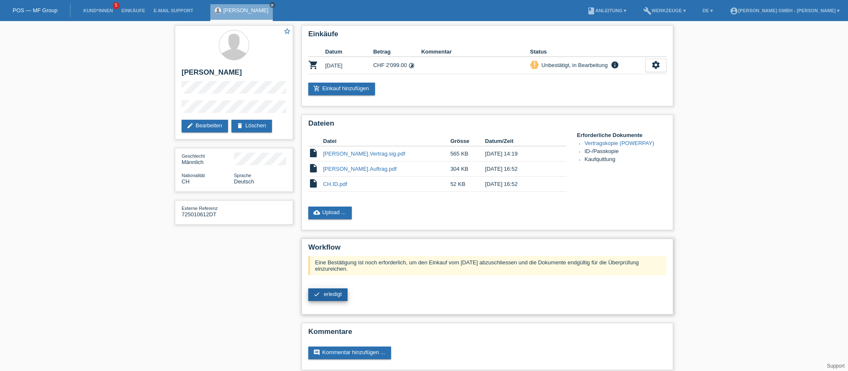 Image resolution: width=848 pixels, height=371 pixels. What do you see at coordinates (520, 141) in the screenshot?
I see `th: Datum/Zeit` at bounding box center [520, 141].